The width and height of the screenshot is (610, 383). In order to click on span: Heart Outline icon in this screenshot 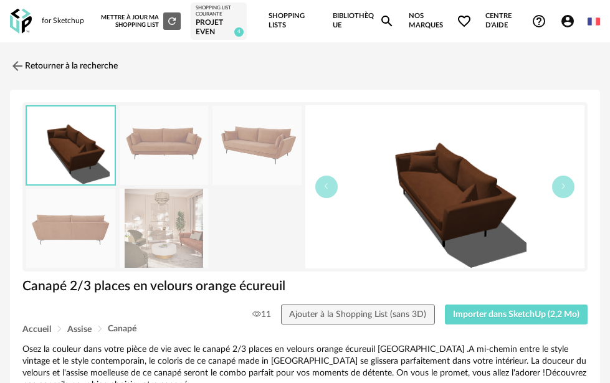, I will do `click(464, 21)`.